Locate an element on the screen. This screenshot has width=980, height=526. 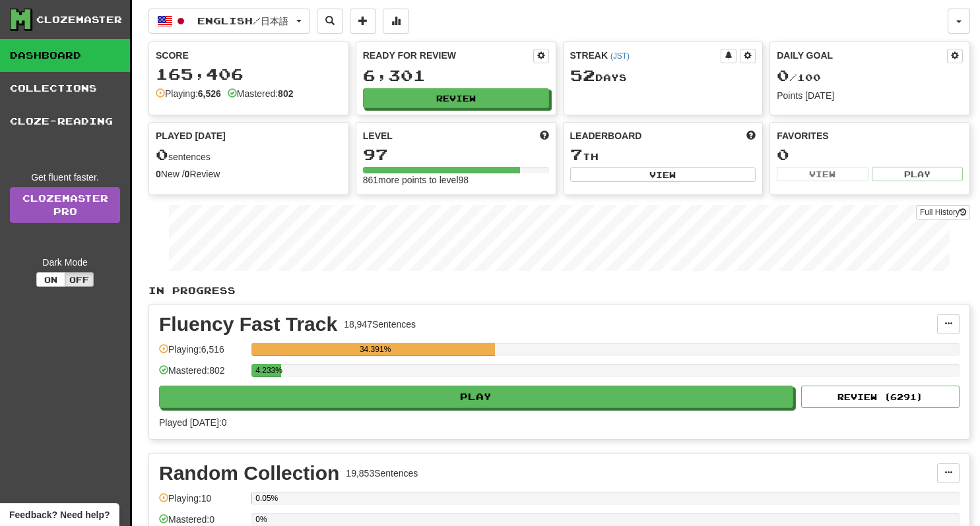
div: Get fluent faster. is located at coordinates (65, 177).